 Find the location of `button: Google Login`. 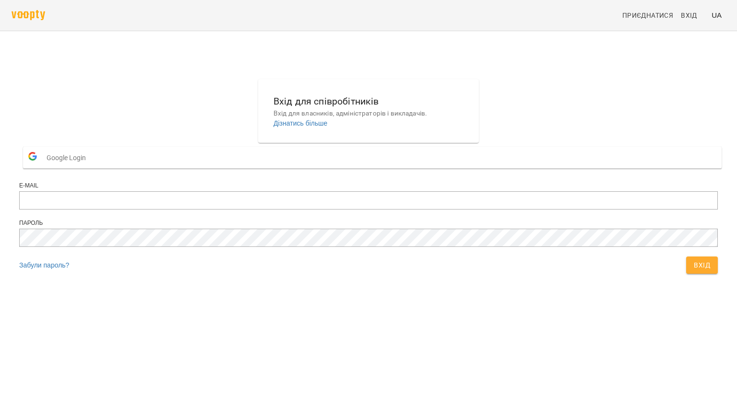

button: Google Login is located at coordinates (372, 157).